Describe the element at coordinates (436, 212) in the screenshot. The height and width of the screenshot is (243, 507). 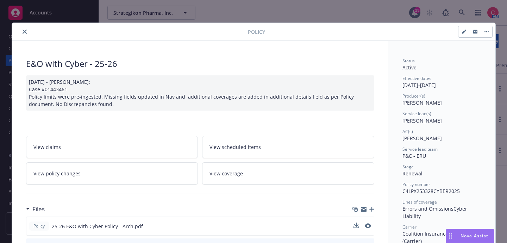
I see `span: Cyber Liability` at that location.